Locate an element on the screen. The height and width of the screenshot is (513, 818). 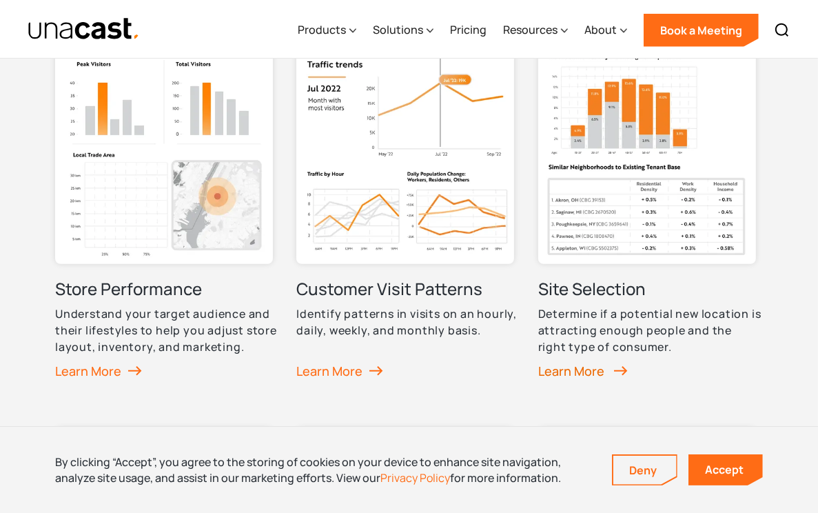
img: illustration with Traffic trends graphs is located at coordinates (405, 155).